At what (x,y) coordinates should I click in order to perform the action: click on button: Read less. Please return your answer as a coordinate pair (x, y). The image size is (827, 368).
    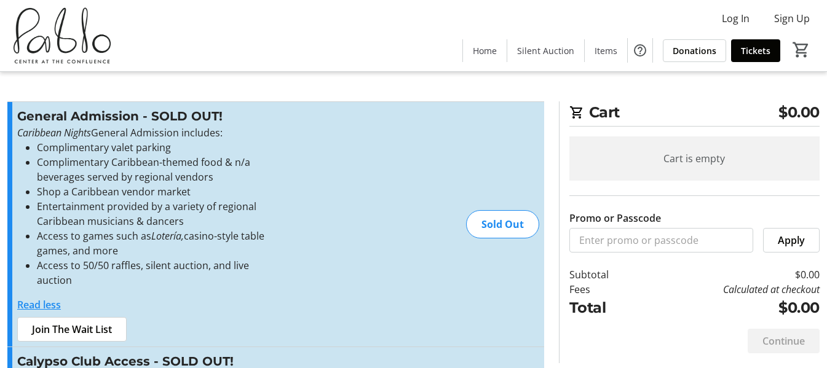
    Looking at the image, I should click on (39, 305).